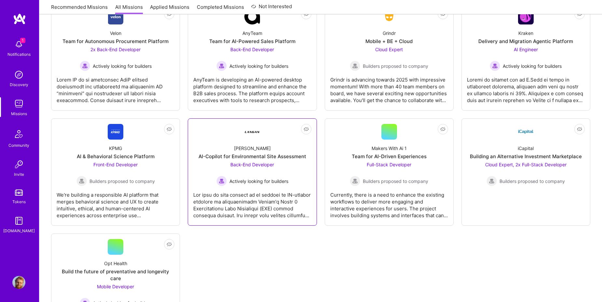 Image resolution: width=602 pixels, height=302 pixels. Describe the element at coordinates (170, 9) in the screenshot. I see `a: Applied Missions` at that location.